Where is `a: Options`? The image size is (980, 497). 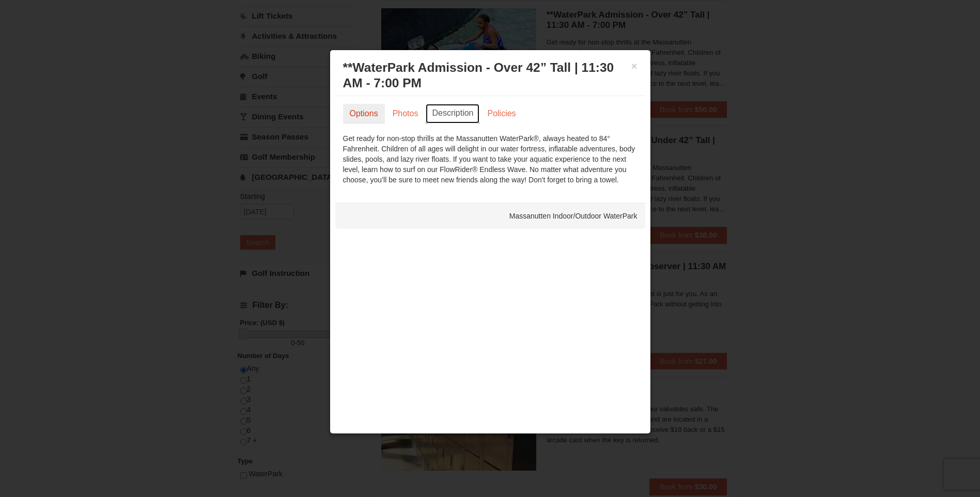
a: Options is located at coordinates (364, 113).